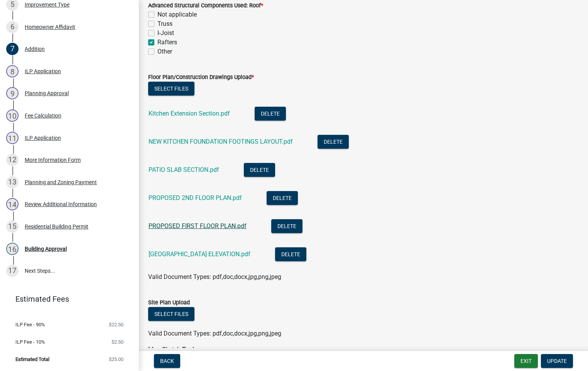 The height and width of the screenshot is (371, 588). Describe the element at coordinates (169, 303) in the screenshot. I see `label: Site Plan Upload` at that location.